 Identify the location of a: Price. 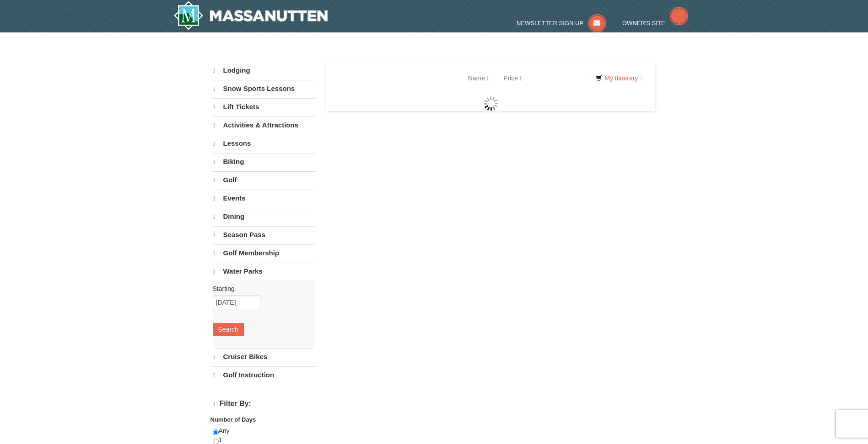
(513, 79).